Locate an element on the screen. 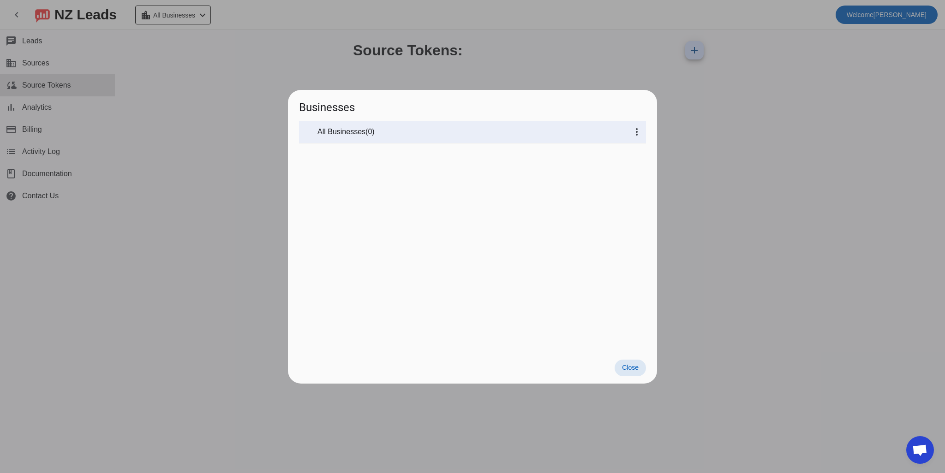 The height and width of the screenshot is (473, 945). span: All Businesses is located at coordinates (341, 132).